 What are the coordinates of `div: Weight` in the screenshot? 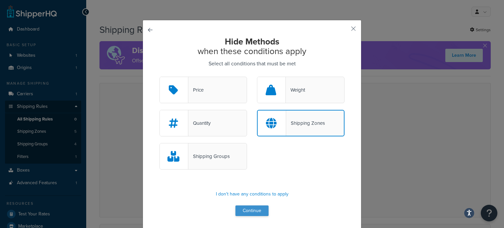 It's located at (295, 90).